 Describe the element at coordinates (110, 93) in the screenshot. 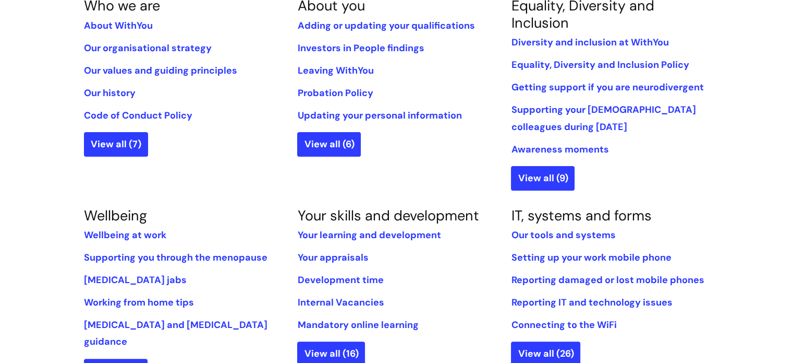

I see `a: Our history` at that location.